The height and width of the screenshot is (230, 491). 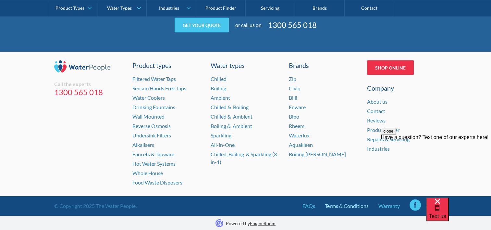 What do you see at coordinates (218, 88) in the screenshot?
I see `a: Boiling` at bounding box center [218, 88].